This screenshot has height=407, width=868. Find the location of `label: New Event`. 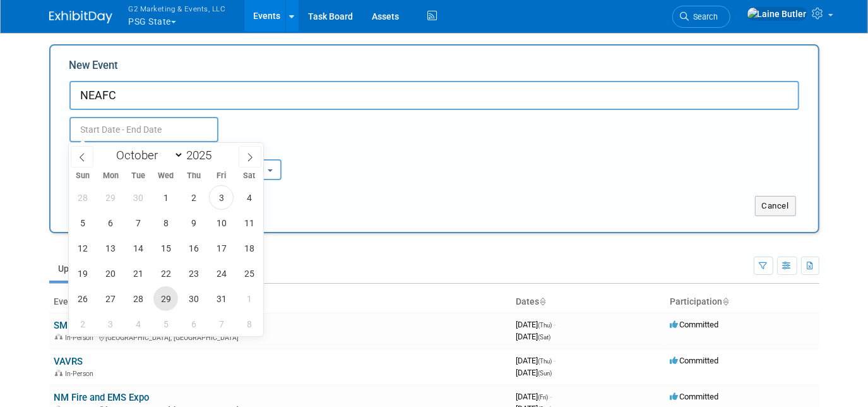

label: New Event is located at coordinates (94, 67).